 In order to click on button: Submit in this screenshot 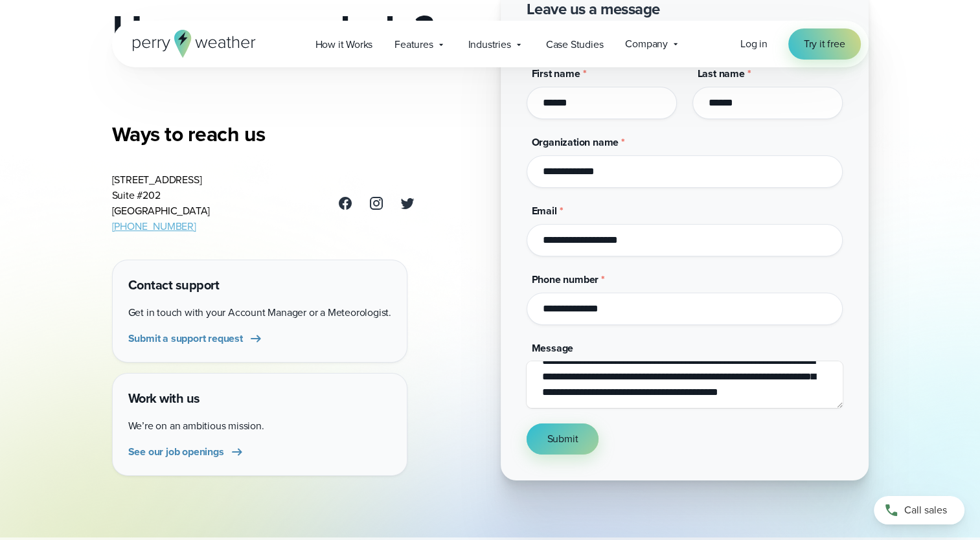, I will do `click(563, 439)`.